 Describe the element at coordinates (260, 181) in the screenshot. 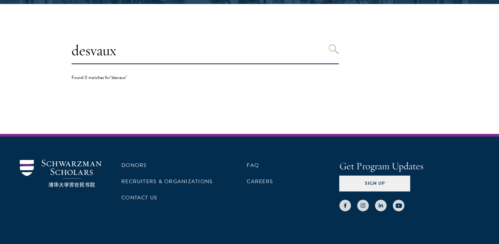

I see `a: Careers` at that location.